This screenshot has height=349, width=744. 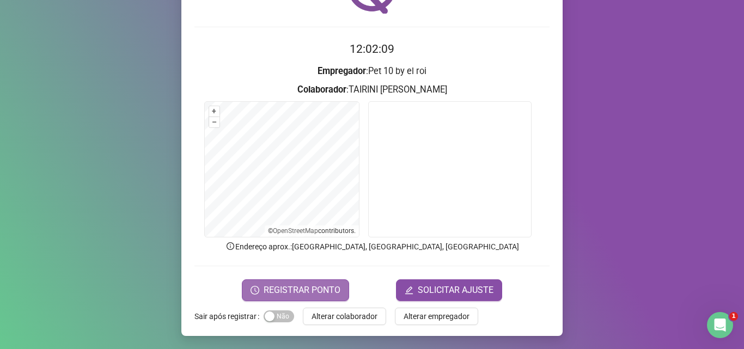 What do you see at coordinates (229, 317) in the screenshot?
I see `label: Sair após registrar` at bounding box center [229, 317].